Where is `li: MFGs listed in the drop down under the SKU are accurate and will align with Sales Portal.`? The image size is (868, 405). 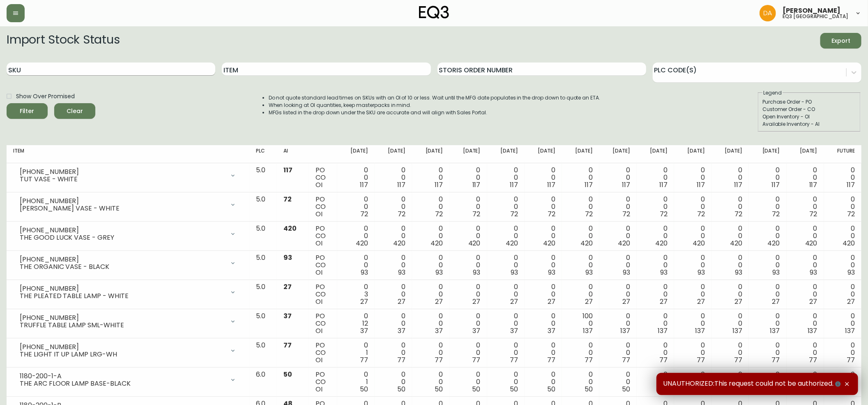 li: MFGs listed in the drop down under the SKU are accurate and will align with Sales Portal. is located at coordinates (435, 113).